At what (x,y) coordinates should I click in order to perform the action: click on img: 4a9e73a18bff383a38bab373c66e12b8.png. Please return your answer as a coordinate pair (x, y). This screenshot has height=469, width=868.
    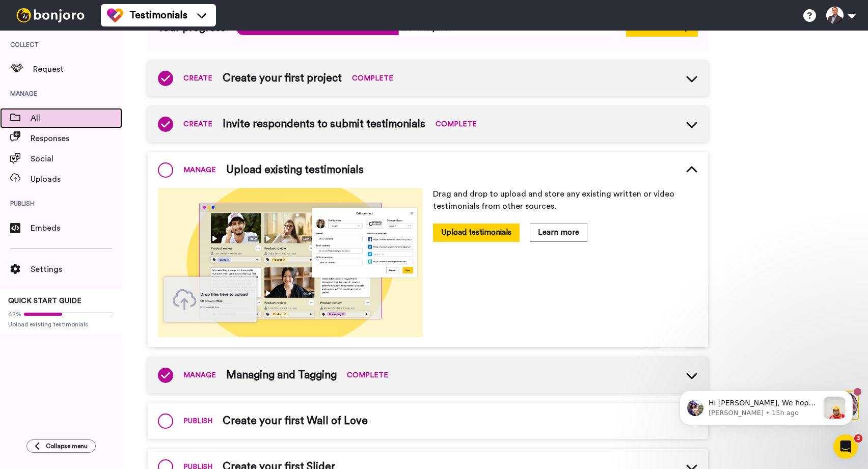
    Looking at the image, I should click on (290, 262).